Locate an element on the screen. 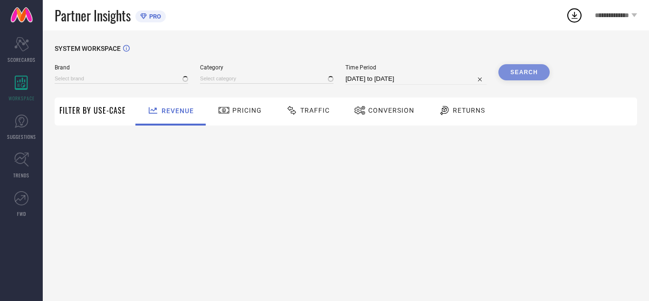 The height and width of the screenshot is (301, 649). span: SCORECARDS is located at coordinates (21, 59).